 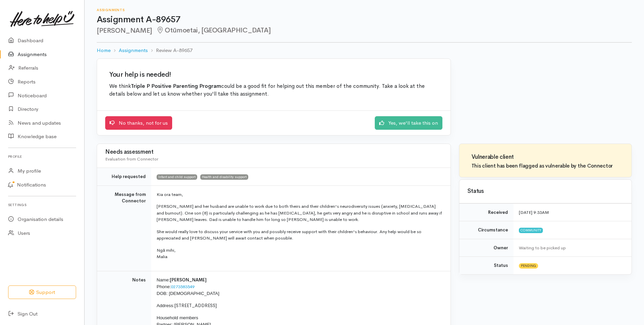 I want to click on span: Name:, so click(x=163, y=280).